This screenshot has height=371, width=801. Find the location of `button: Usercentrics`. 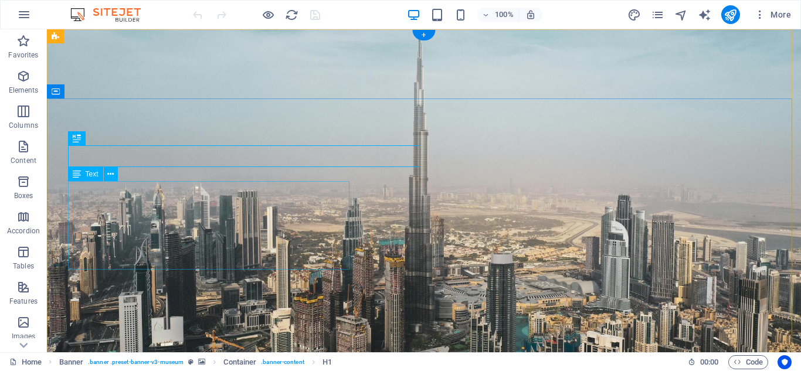

button: Usercentrics is located at coordinates (785, 363).